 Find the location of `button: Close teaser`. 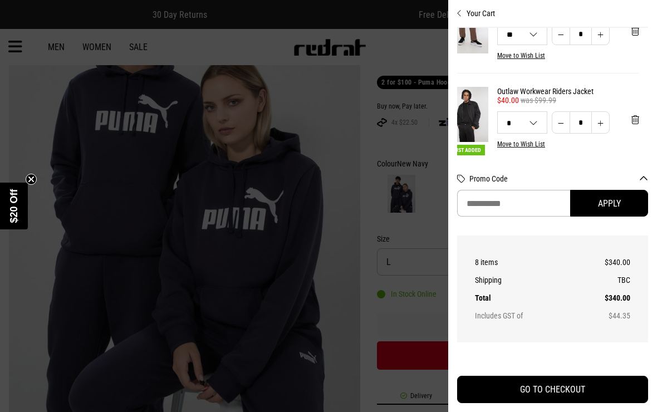

button: Close teaser is located at coordinates (31, 179).